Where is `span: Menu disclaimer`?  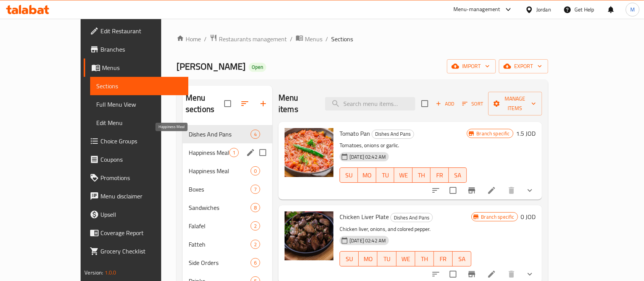 span: Menu disclaimer is located at coordinates (141, 196).